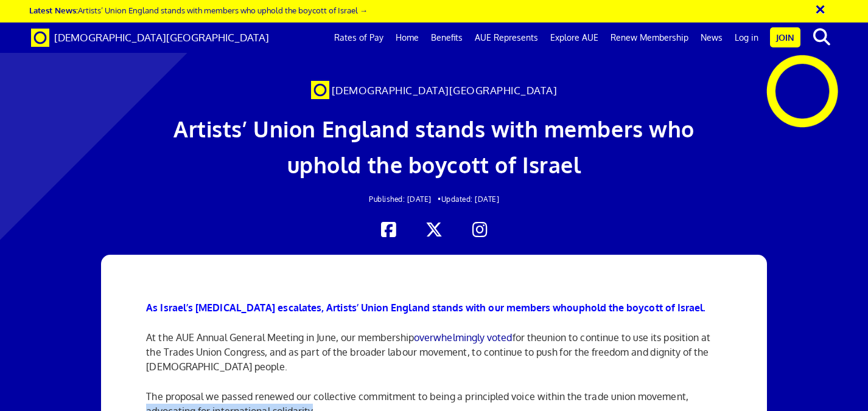  What do you see at coordinates (428, 352) in the screenshot?
I see `span: union to continue to use its position at the Trades Union Congress, and as part of the broader la...` at bounding box center [428, 352].